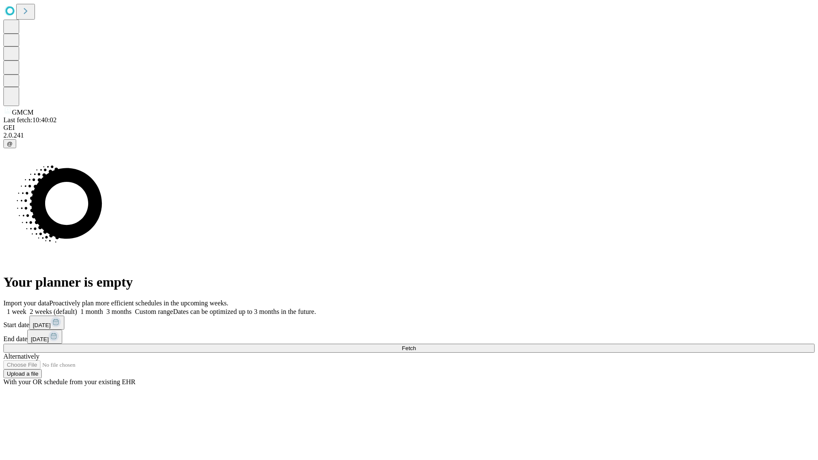 This screenshot has height=460, width=818. What do you see at coordinates (69, 382) in the screenshot?
I see `span: With your OR schedule from your existing EHR` at bounding box center [69, 382].